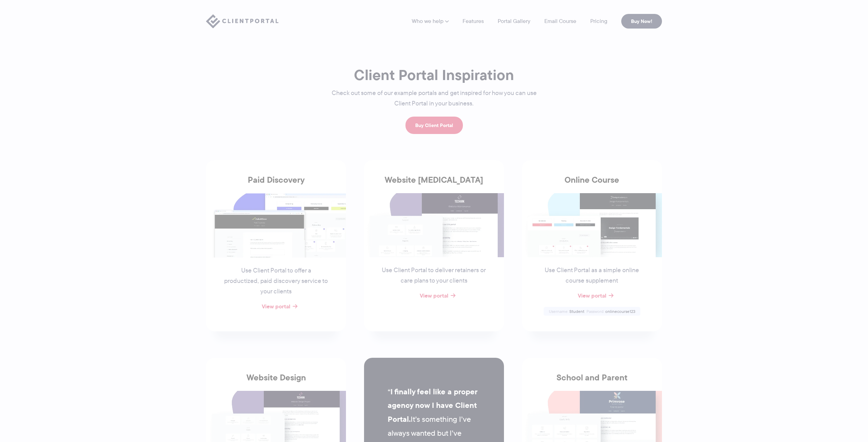 The width and height of the screenshot is (868, 442). What do you see at coordinates (577, 312) in the screenshot?
I see `span: Student` at bounding box center [577, 312].